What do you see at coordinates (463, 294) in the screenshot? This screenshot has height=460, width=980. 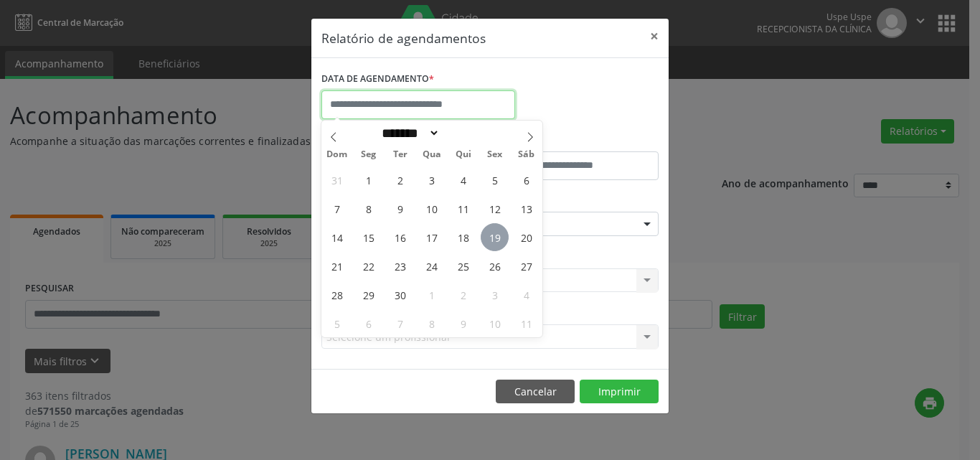 I see `span: Outubro 2, 2025` at bounding box center [463, 294].